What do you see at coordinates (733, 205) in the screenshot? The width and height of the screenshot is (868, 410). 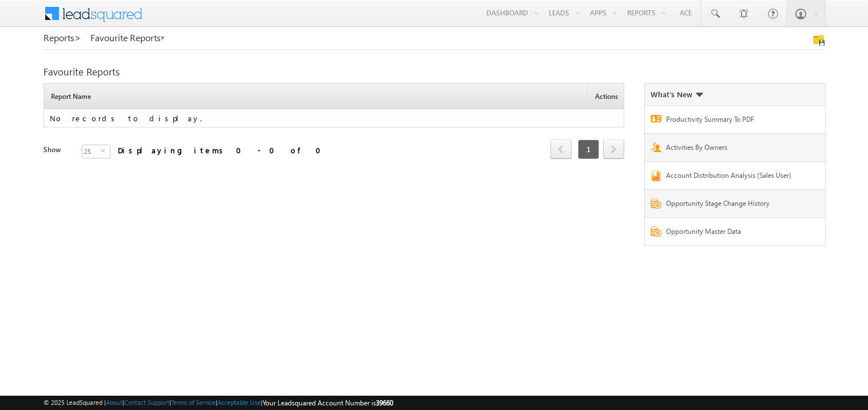 I see `a: Opportunity Stage Change History` at bounding box center [733, 205].